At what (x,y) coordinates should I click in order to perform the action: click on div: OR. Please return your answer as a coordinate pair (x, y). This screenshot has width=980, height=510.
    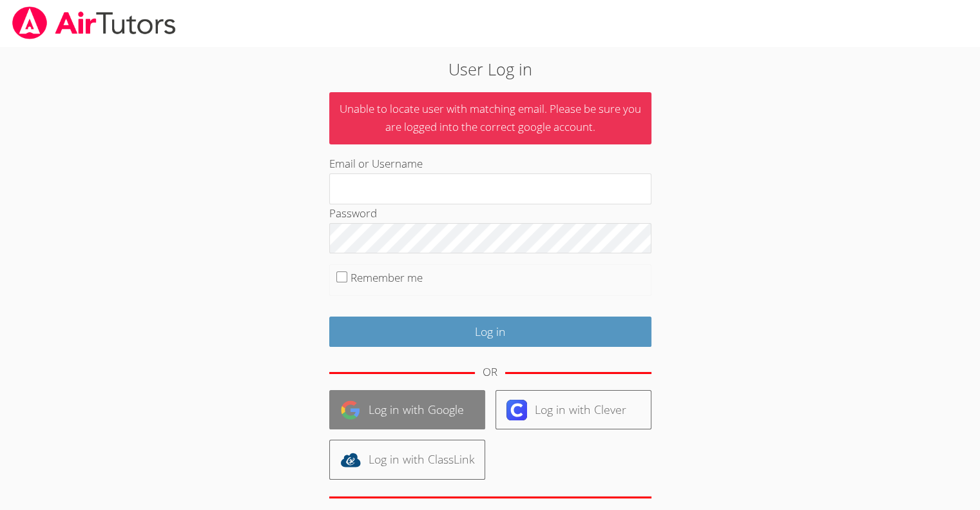
    Looking at the image, I should click on (490, 372).